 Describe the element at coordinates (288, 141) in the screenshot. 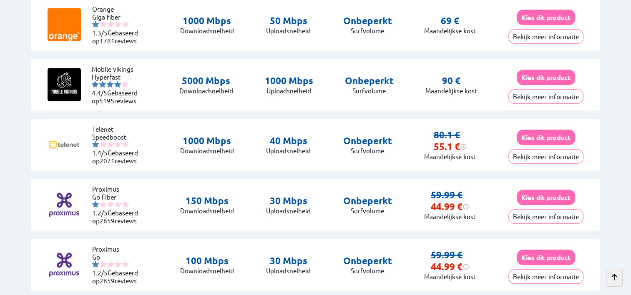

I see `p: 40 Mbps` at that location.